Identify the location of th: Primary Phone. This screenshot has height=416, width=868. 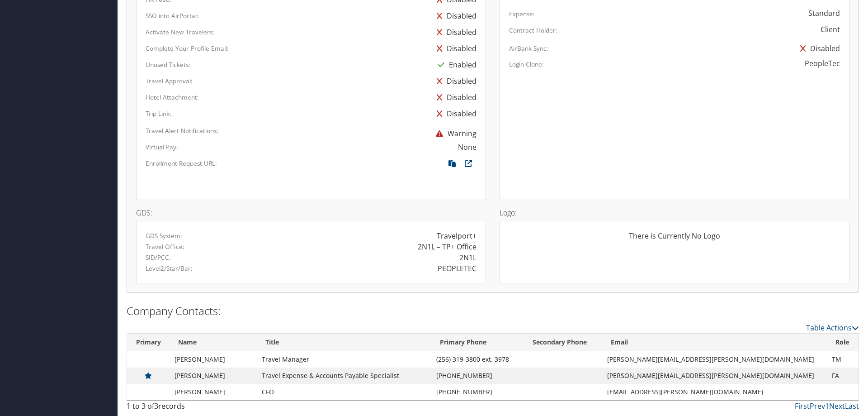
(478, 342).